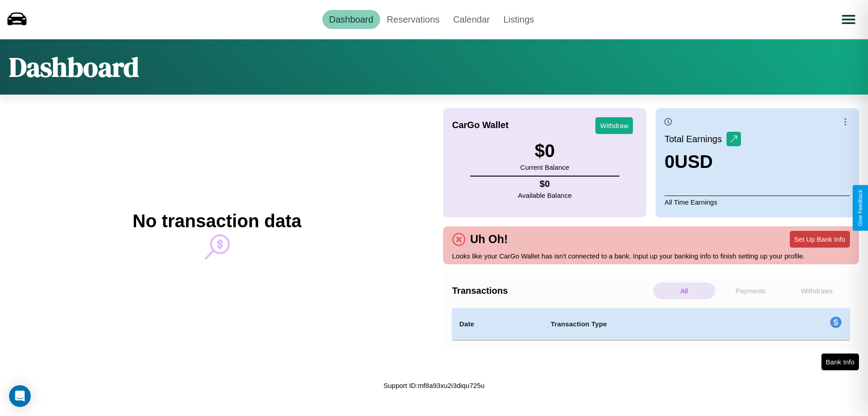 The image size is (868, 416). Describe the element at coordinates (545, 151) in the screenshot. I see `h3: $ 0` at that location.